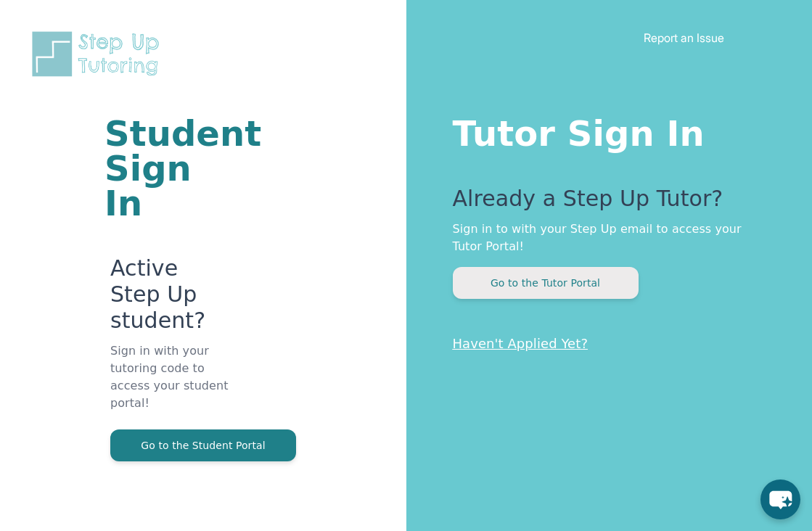  I want to click on button: Go to the Student Portal, so click(203, 446).